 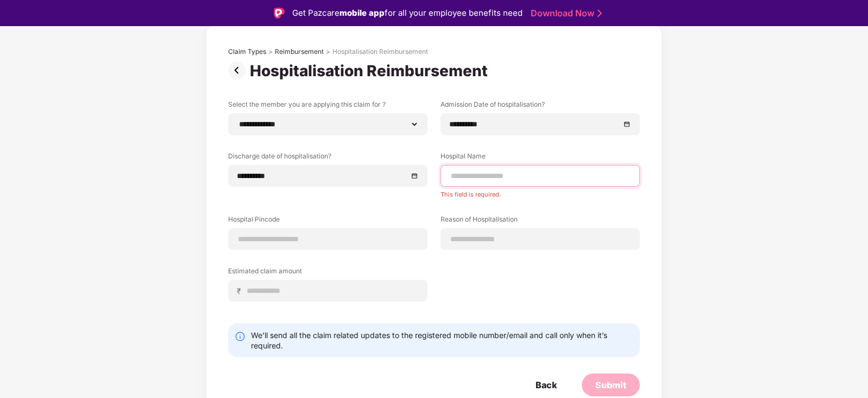 What do you see at coordinates (327, 158) in the screenshot?
I see `label: Discharge date of hospitalisation?` at bounding box center [327, 158].